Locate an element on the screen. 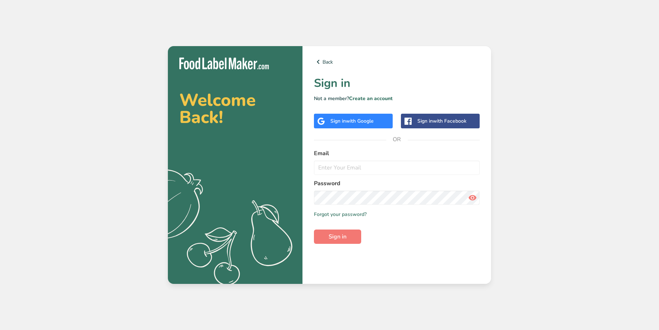 Image resolution: width=659 pixels, height=330 pixels. a: Back is located at coordinates (397, 62).